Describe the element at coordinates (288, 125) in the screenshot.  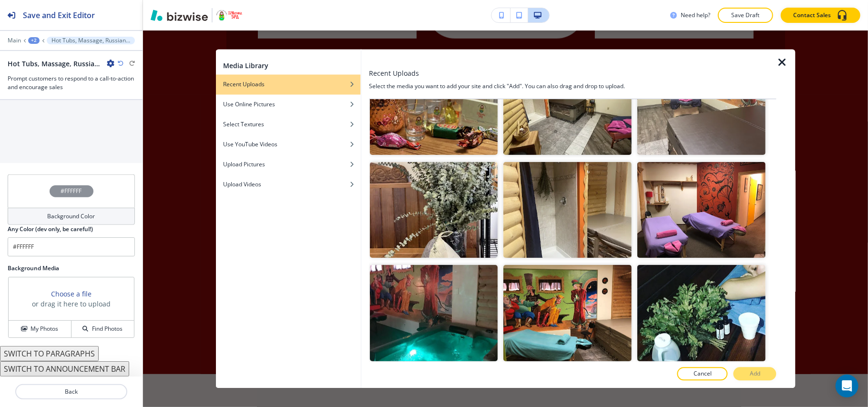
I see `button: Select Textures` at that location.